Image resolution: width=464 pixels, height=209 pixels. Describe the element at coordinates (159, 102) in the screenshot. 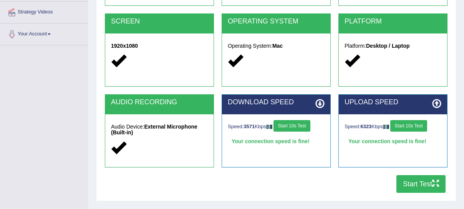

I see `h2: AUDIO RECORDING` at that location.